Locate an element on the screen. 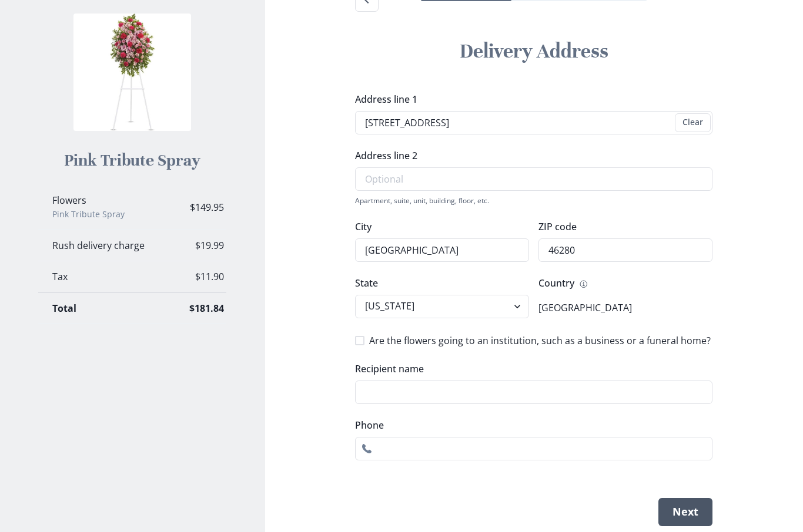 The image size is (803, 532). input: Optional is located at coordinates (534, 179).